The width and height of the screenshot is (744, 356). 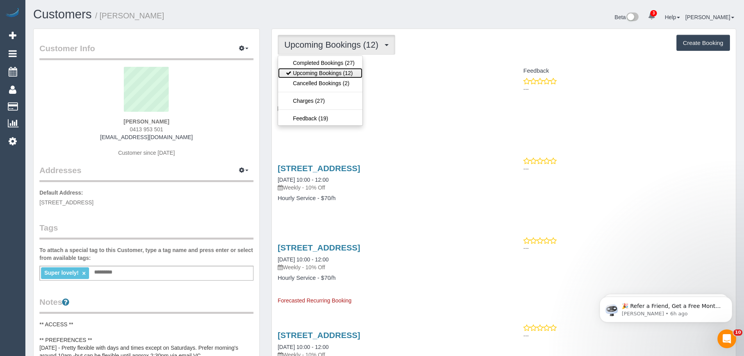 What do you see at coordinates (61, 272) in the screenshot?
I see `span: Super lovely!` at bounding box center [61, 272].